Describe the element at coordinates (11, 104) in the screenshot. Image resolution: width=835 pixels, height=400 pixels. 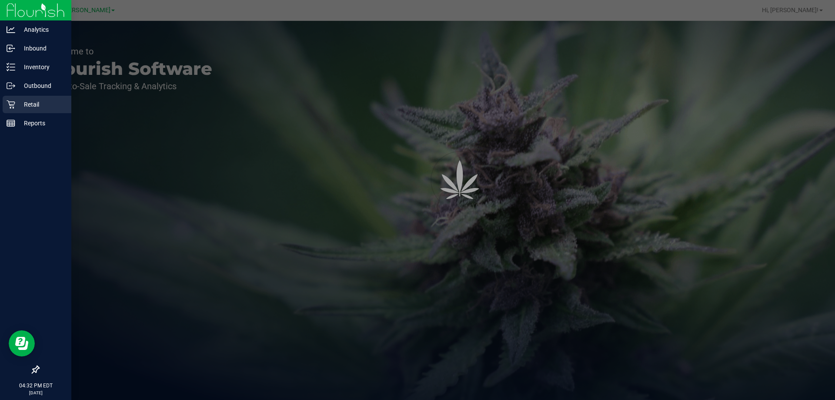
I see `inline-svg: Retail` at that location.